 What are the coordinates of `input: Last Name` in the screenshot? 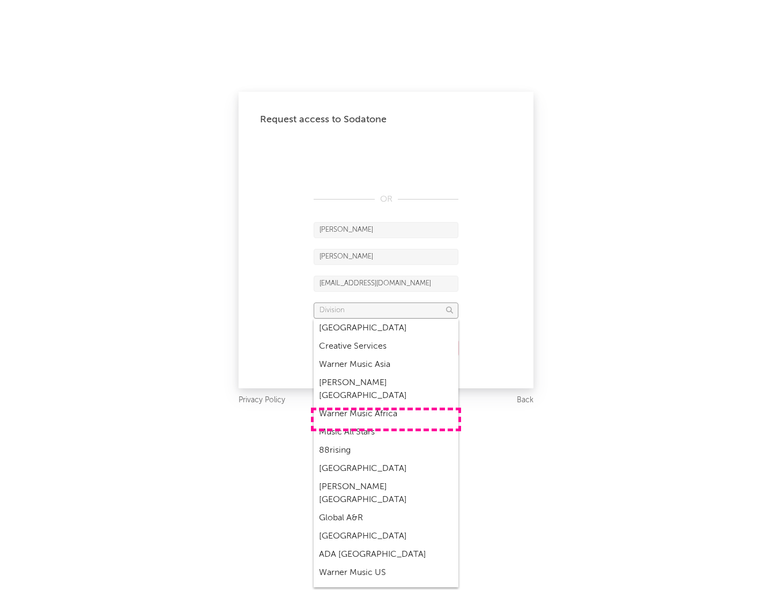 It's located at (386, 257).